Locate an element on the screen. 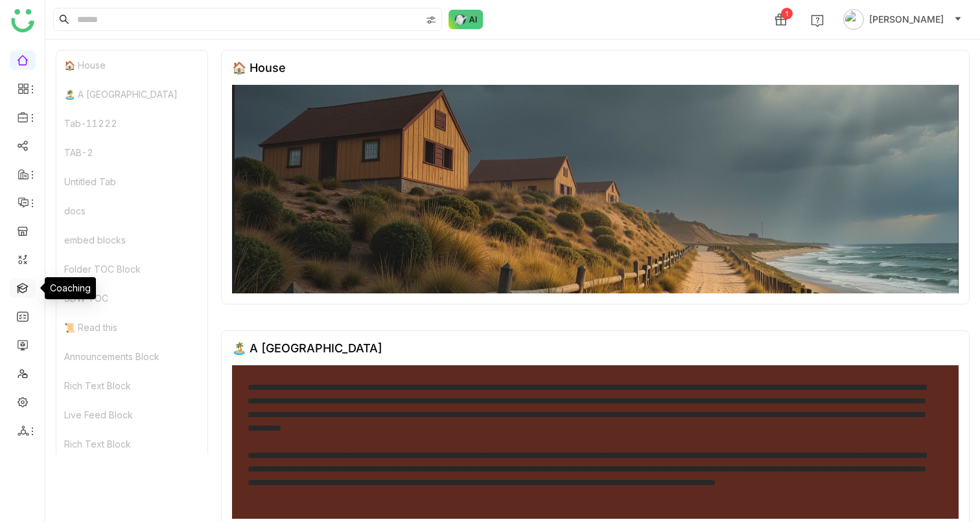  div: Tab-11222 is located at coordinates (132, 123).